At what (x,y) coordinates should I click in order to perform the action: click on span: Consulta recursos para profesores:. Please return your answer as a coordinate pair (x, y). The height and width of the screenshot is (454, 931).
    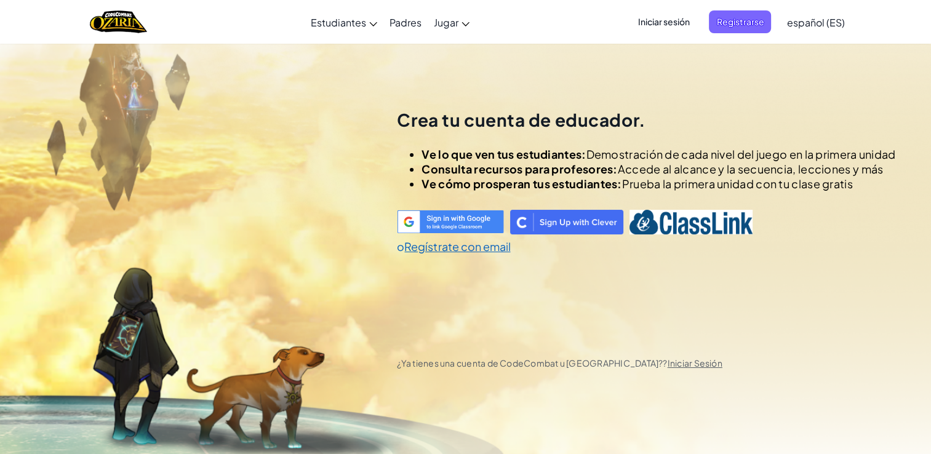
    Looking at the image, I should click on (519, 169).